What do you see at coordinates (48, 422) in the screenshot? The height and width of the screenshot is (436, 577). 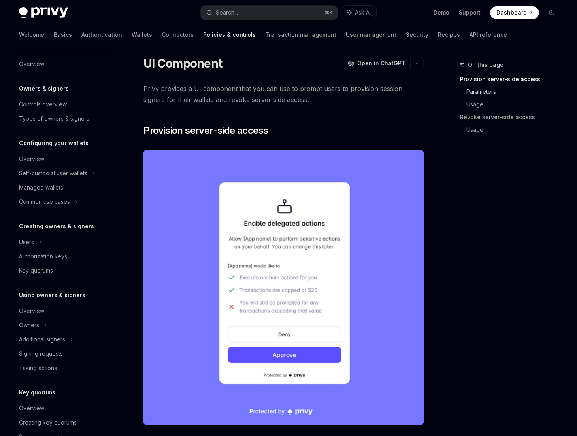 I see `div: Creating key quorums` at bounding box center [48, 422].